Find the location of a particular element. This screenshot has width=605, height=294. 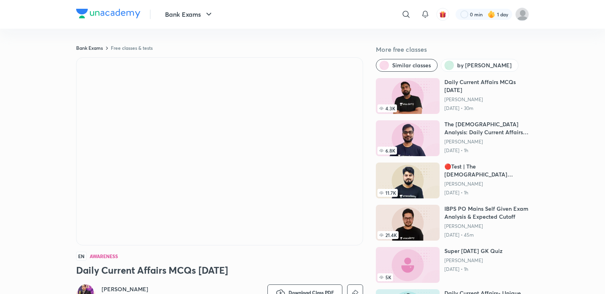

span: by Abhijeet Mishra is located at coordinates (484, 65).